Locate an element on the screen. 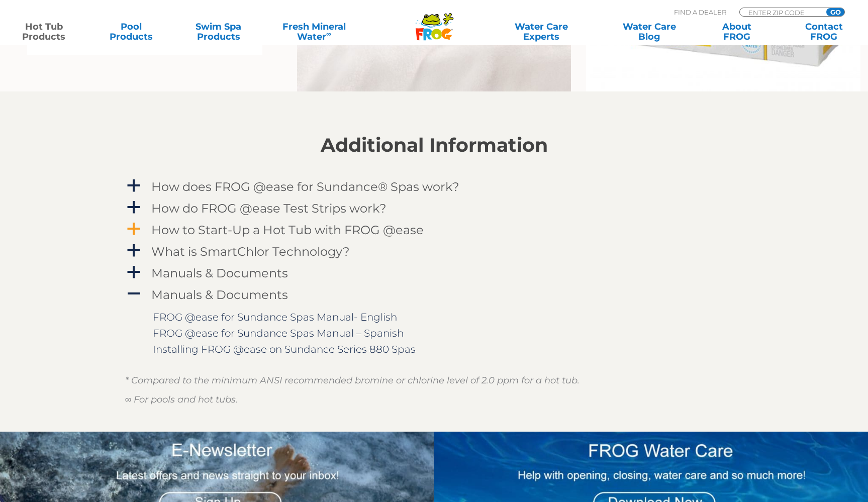  h4: How to Start-Up a Hot Tub with FROG @ease is located at coordinates (287, 230).